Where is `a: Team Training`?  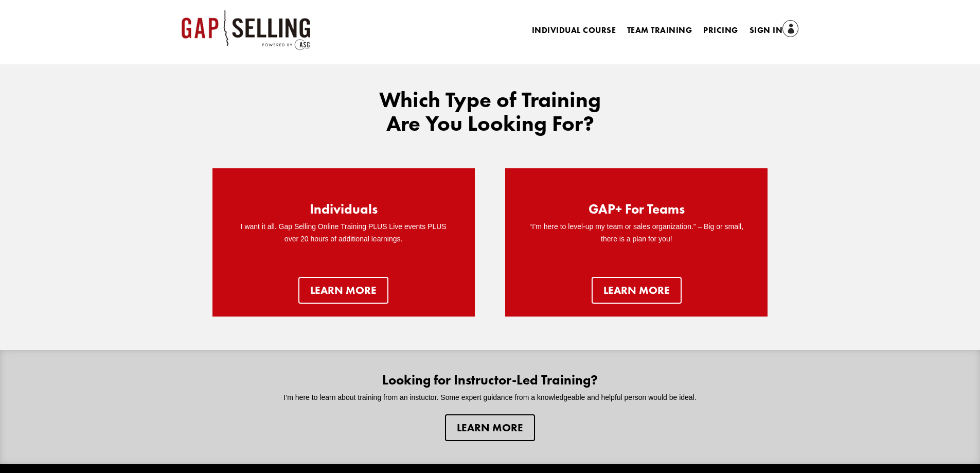 a: Team Training is located at coordinates (660, 32).